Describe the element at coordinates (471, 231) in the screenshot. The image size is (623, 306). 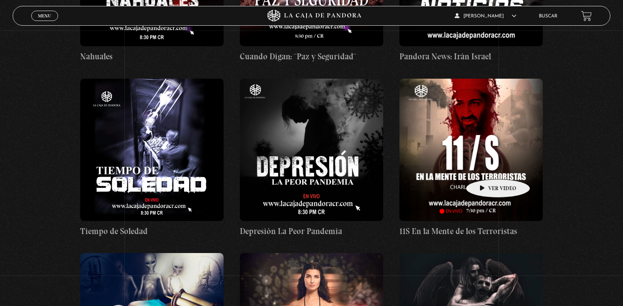
I see `h4: 11S En la Mente de los Terroristas` at that location.